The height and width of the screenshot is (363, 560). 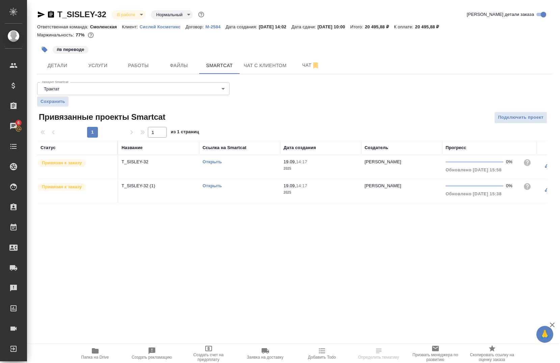 I want to click on span: Привязанные проекты Smartcat, so click(x=101, y=117).